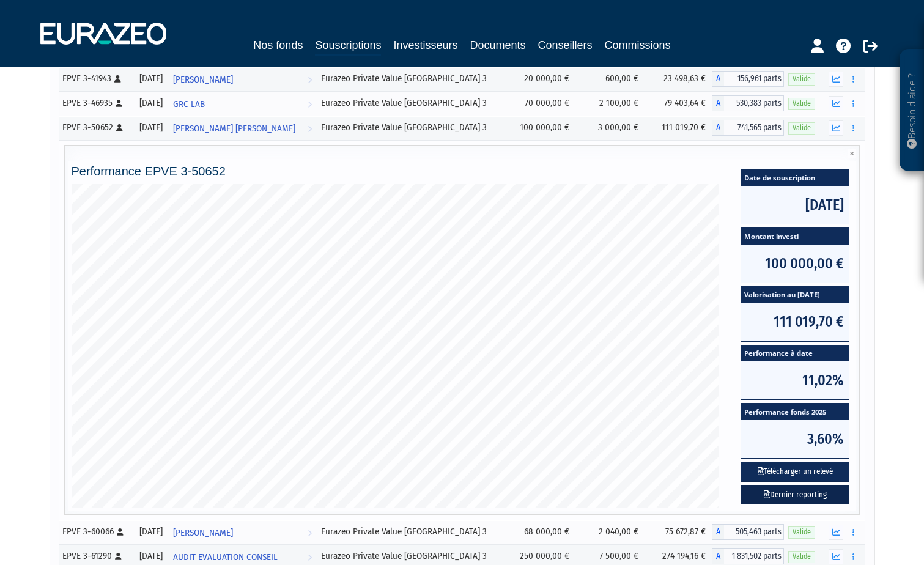  Describe the element at coordinates (348, 46) in the screenshot. I see `a: Souscriptions` at that location.